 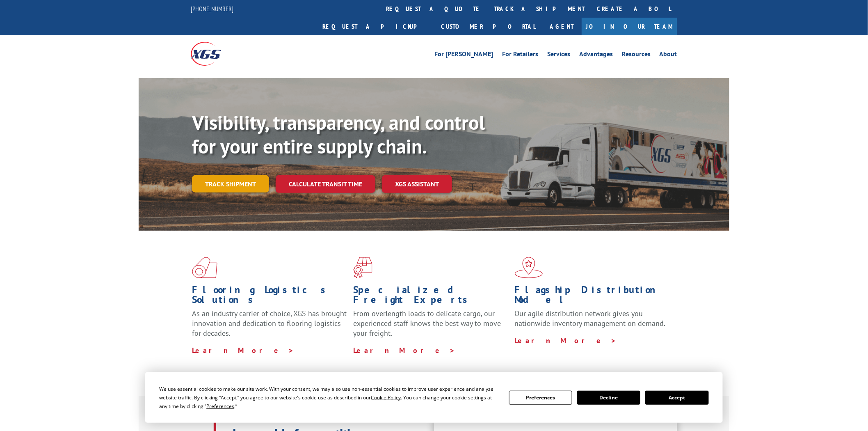 I want to click on a: Resources, so click(x=636, y=55).